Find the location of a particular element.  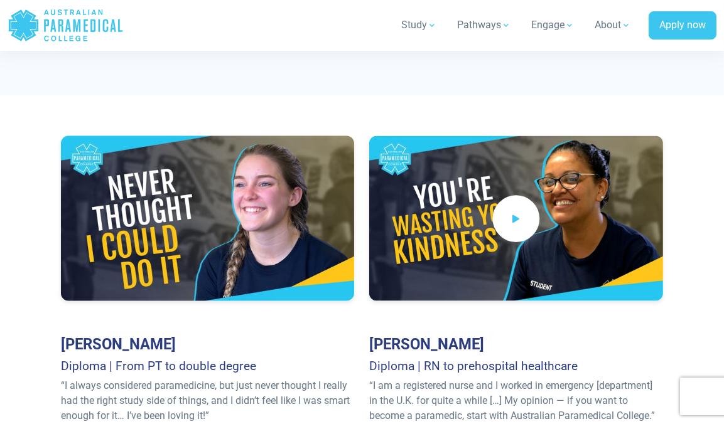

h4: Diploma | RN to prehospital healthcare is located at coordinates (516, 366).